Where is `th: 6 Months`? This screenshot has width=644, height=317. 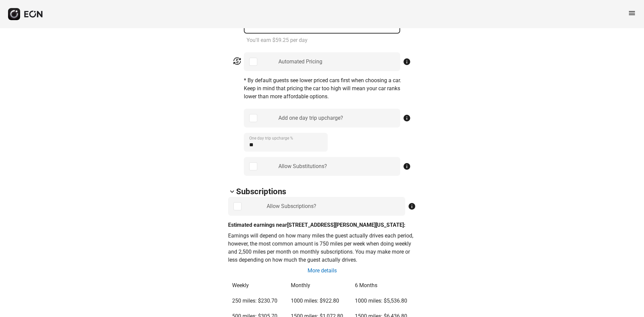 th: 6 Months is located at coordinates (384, 286).